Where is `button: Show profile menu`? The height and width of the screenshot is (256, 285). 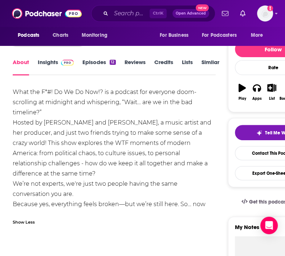 button: Show profile menu is located at coordinates (265, 13).